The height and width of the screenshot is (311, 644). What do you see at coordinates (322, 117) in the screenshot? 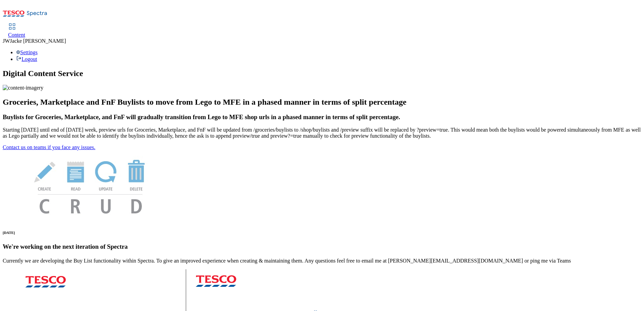
I see `h3: Buylists for Groceries, Marketplace, and FnF will gradually transition from Lego to MFE shop urls...` at bounding box center [322, 117].